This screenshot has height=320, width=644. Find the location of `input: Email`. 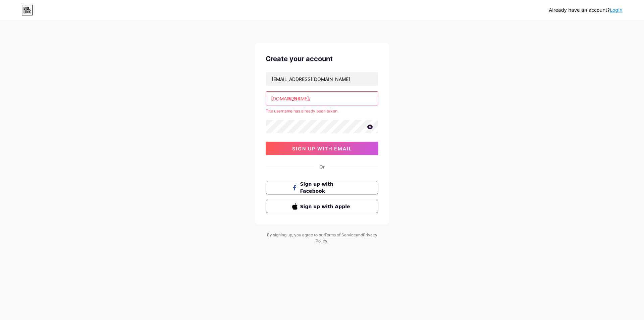

input: Email is located at coordinates (322, 79).